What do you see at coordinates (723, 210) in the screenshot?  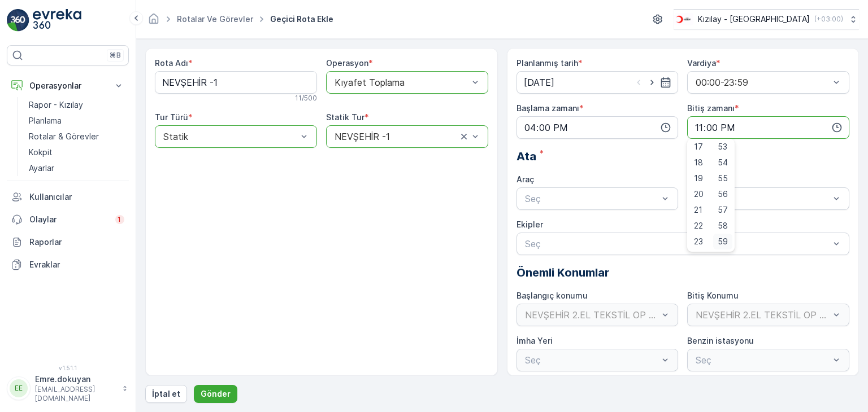 I see `span: 57` at bounding box center [723, 210].